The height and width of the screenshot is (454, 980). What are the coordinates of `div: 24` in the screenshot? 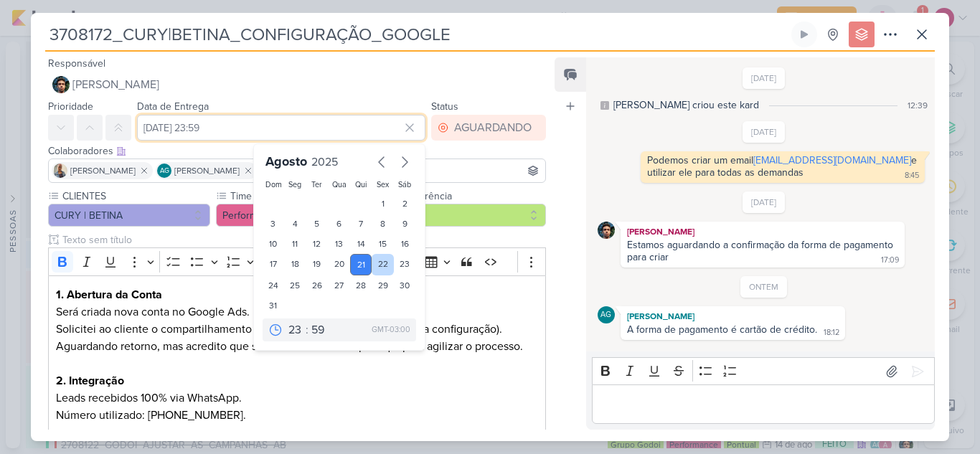 It's located at (273, 286).